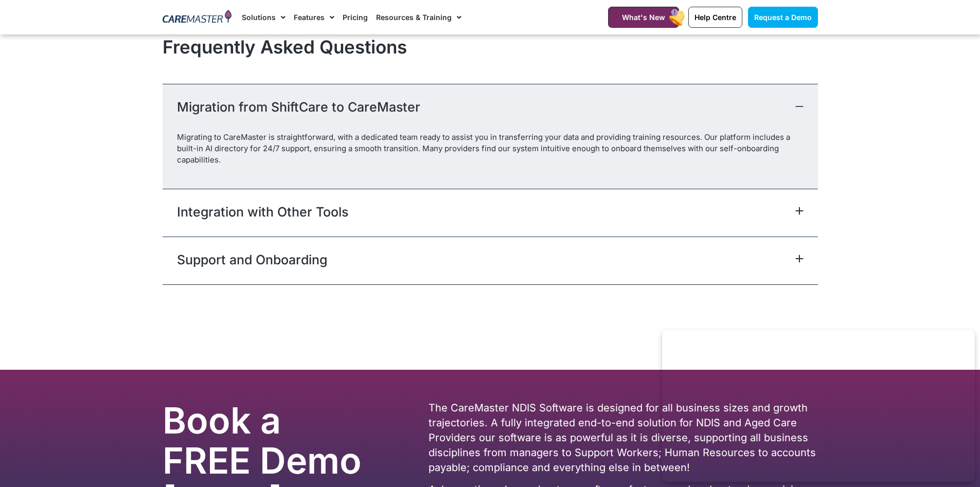  Describe the element at coordinates (715, 17) in the screenshot. I see `a: Help Centre` at that location.